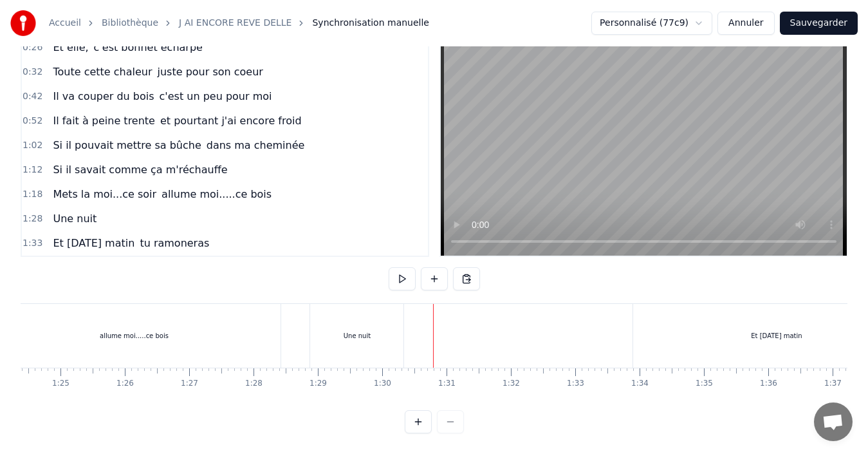 The width and height of the screenshot is (868, 454). Describe the element at coordinates (216, 194) in the screenshot. I see `span: allume moi.....ce bois` at that location.